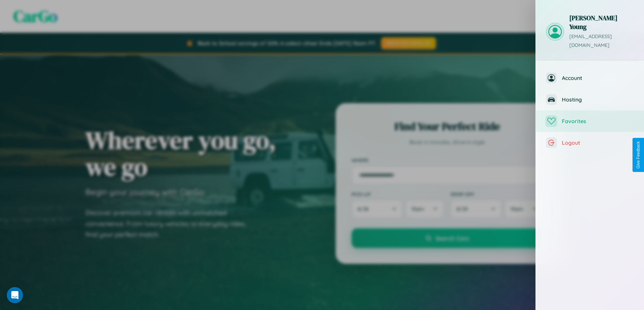 The height and width of the screenshot is (310, 644). What do you see at coordinates (598, 143) in the screenshot?
I see `span: Logout` at bounding box center [598, 143].